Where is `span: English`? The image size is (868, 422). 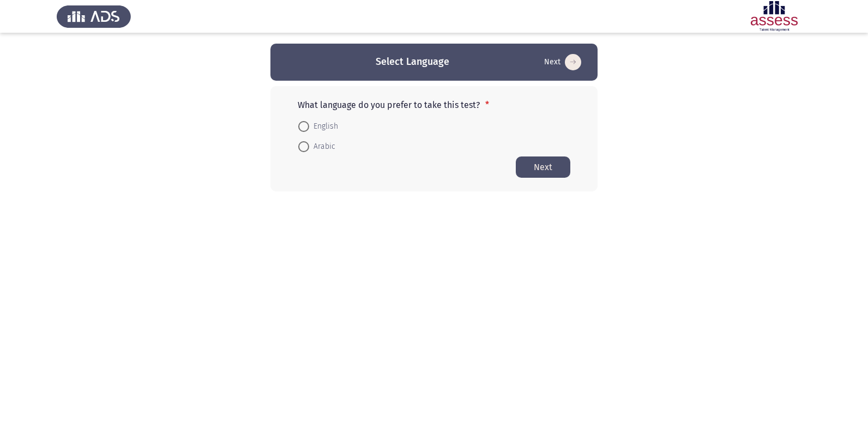
span: English is located at coordinates (323, 126).